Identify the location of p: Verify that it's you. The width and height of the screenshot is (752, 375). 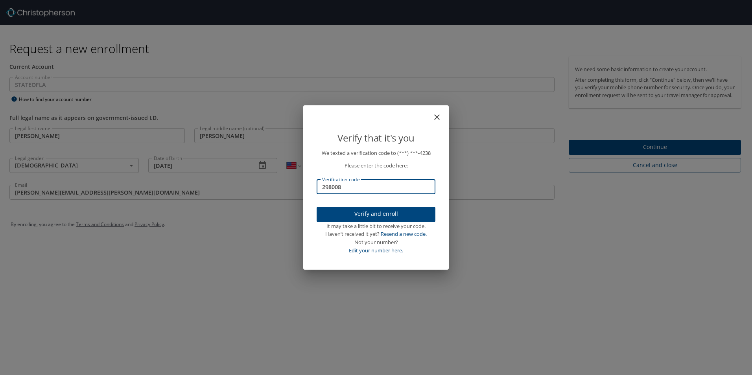
(376, 138).